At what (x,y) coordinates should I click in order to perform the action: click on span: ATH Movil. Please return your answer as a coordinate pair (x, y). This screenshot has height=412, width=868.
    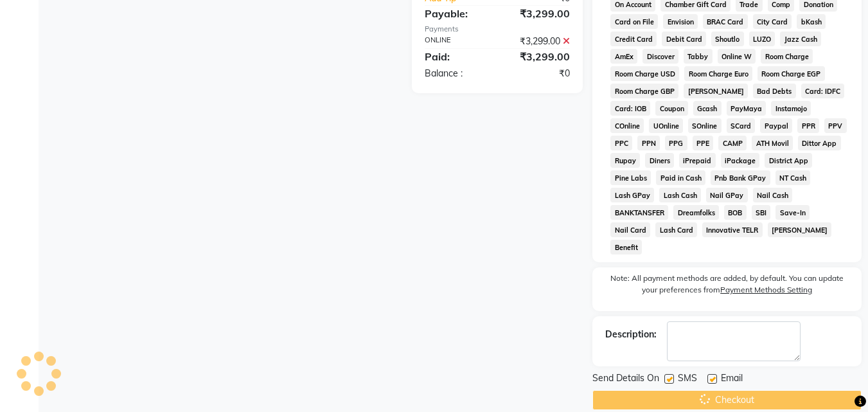
    Looking at the image, I should click on (773, 142).